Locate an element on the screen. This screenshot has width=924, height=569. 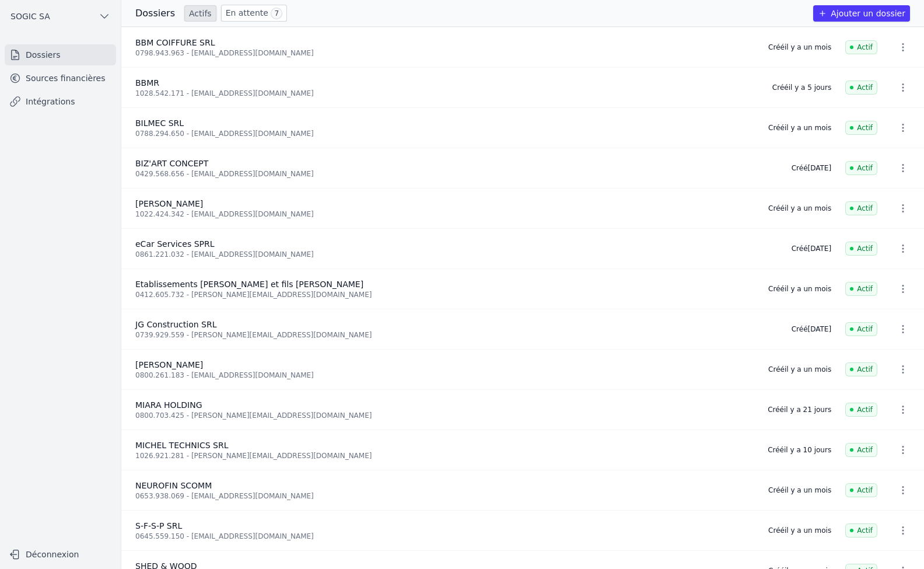
span: JG Construction SRL is located at coordinates (176, 325).